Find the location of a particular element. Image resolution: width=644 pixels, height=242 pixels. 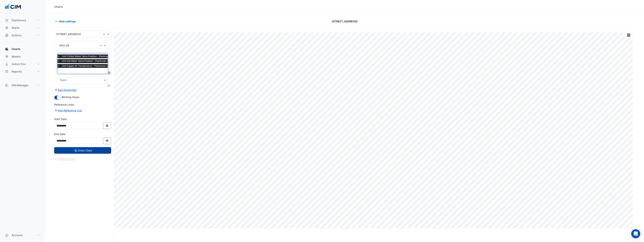

span: Reports is located at coordinates (17, 71).